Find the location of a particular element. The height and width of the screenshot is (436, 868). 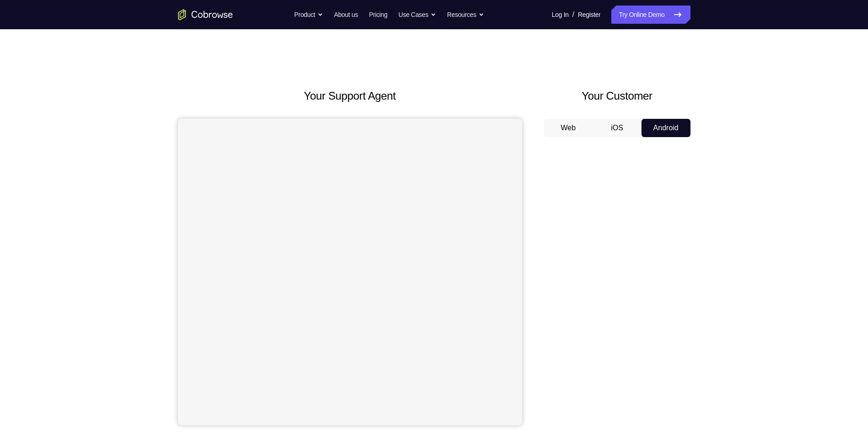

button: Use Cases is located at coordinates (417, 15).